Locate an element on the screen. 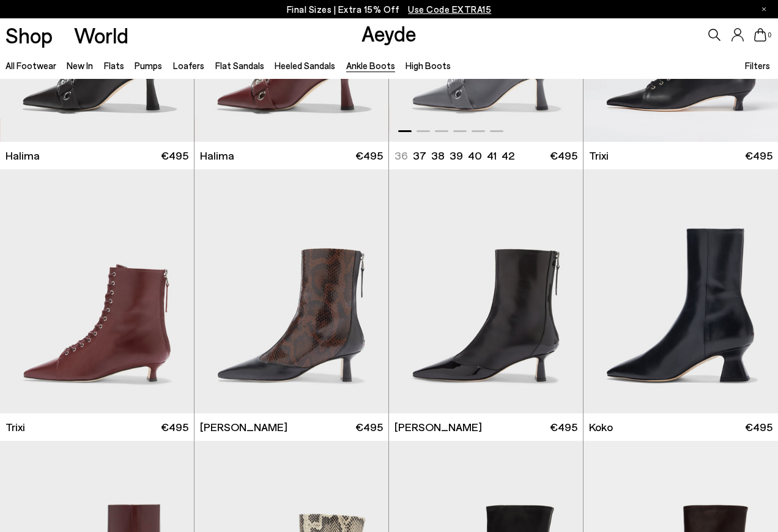 The width and height of the screenshot is (778, 532). a: Aeyde is located at coordinates (389, 33).